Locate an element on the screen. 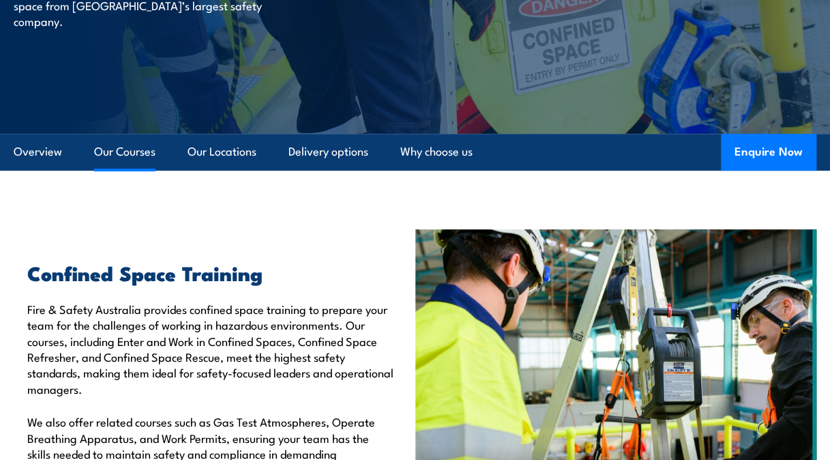 This screenshot has height=460, width=830. a: Overview is located at coordinates (38, 151).